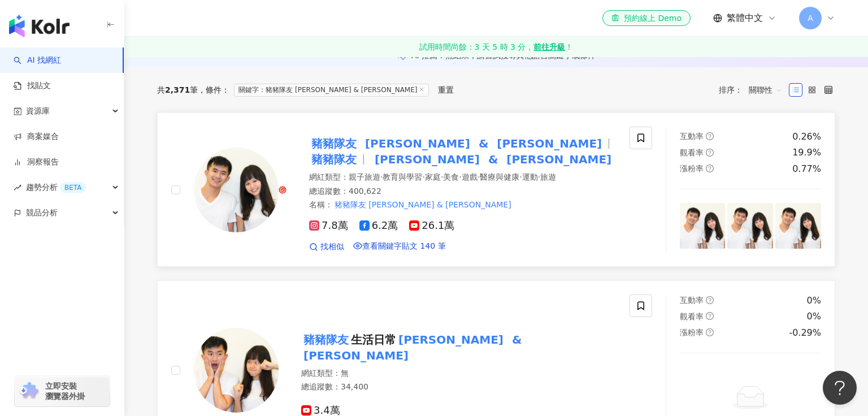  Describe the element at coordinates (810, 18) in the screenshot. I see `span: A` at that location.